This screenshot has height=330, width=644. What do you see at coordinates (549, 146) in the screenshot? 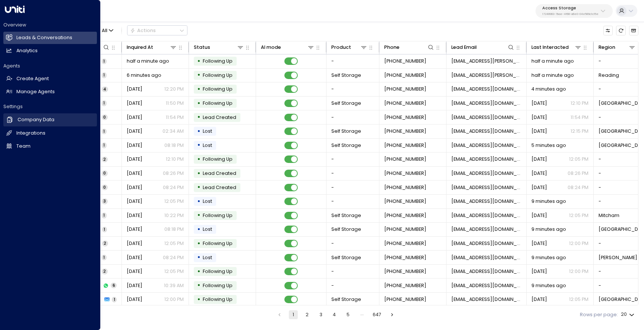
I see `span: 5 minutes ago` at bounding box center [549, 146].